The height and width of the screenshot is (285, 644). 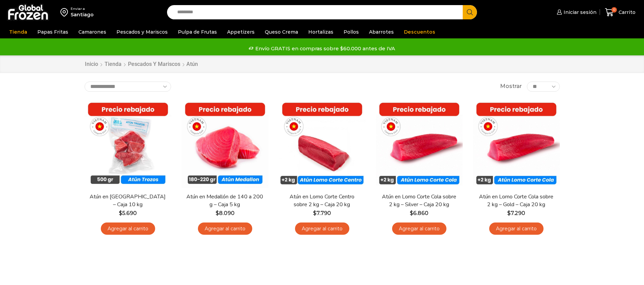 I want to click on a: Atún en Lomo Corte Cola sobre 2 kg – Silver – Caja 20 kg, so click(x=419, y=201).